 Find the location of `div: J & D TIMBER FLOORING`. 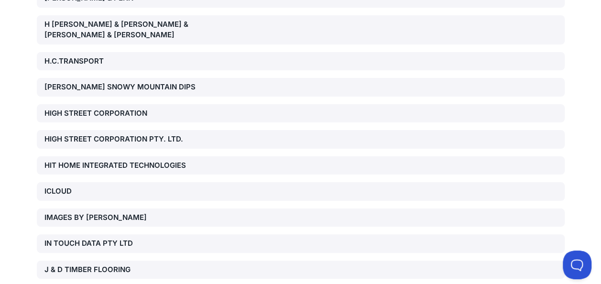

div: J & D TIMBER FLOORING is located at coordinates (129, 270).